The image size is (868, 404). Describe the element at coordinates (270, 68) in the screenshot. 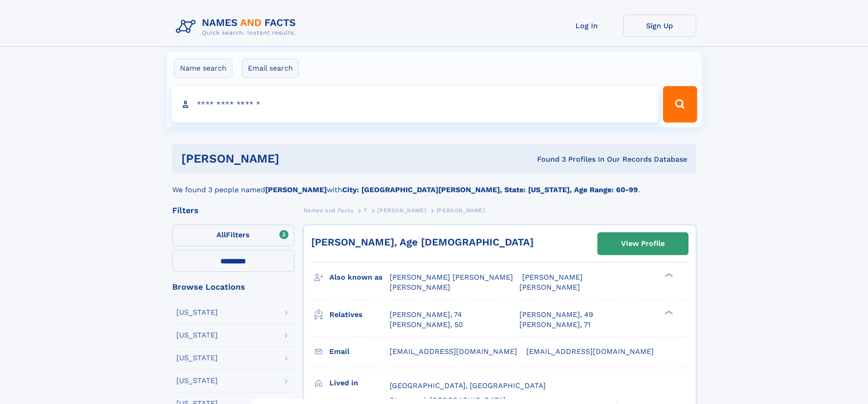

I see `label: Email search` at that location.